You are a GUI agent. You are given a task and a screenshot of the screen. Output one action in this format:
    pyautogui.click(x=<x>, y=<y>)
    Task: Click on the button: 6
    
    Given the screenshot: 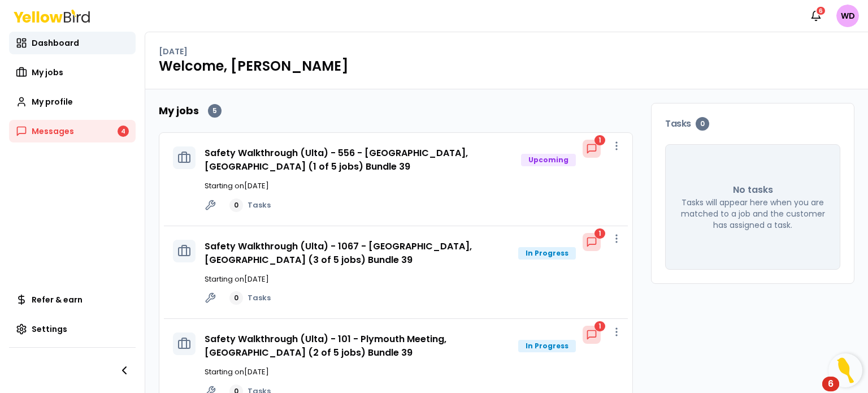 What is the action you would take?
    pyautogui.click(x=816, y=16)
    